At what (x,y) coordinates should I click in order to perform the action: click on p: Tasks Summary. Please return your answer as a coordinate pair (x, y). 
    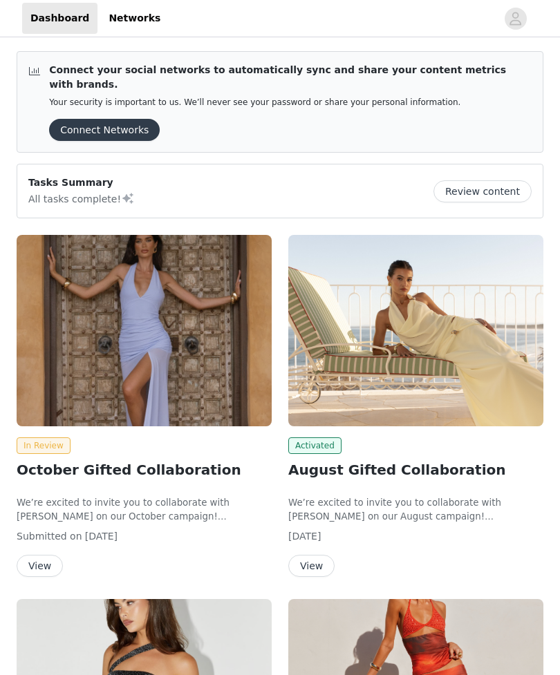
    Looking at the image, I should click on (82, 182).